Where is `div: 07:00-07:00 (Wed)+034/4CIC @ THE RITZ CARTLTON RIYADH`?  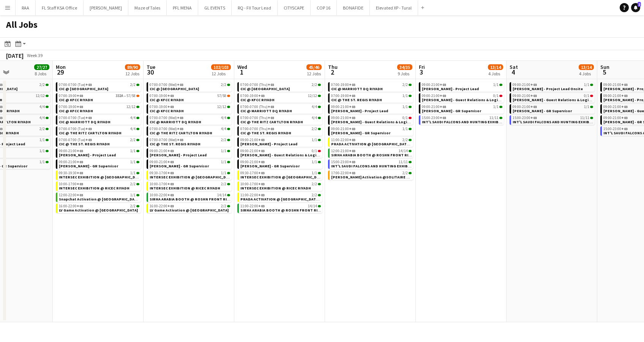
div: 07:00-07:00 (Wed)+034/4CIC @ THE RITZ CARTLTON RIYADH is located at coordinates (189, 132).